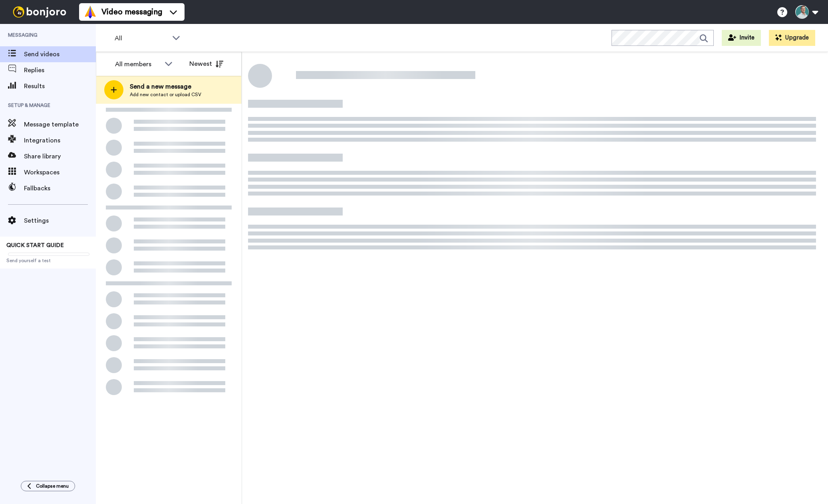 The height and width of the screenshot is (504, 828). What do you see at coordinates (60, 220) in the screenshot?
I see `span: Settings` at bounding box center [60, 220].